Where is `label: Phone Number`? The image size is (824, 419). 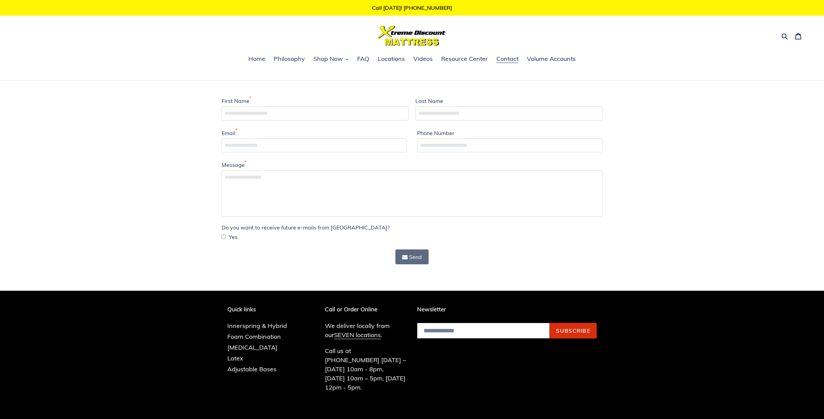 label: Phone Number is located at coordinates (435, 133).